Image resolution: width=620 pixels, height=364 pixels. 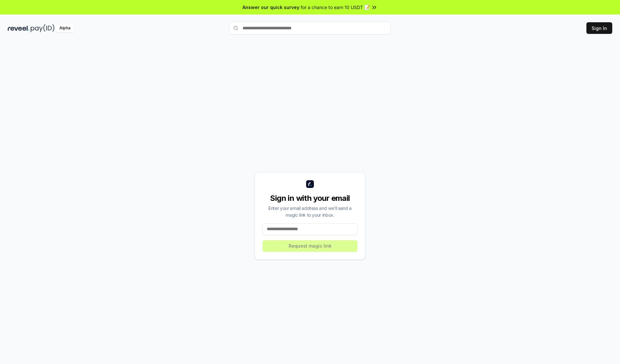 What do you see at coordinates (335, 7) in the screenshot?
I see `span: for a chance to earn 10 USDT 📝` at bounding box center [335, 7].